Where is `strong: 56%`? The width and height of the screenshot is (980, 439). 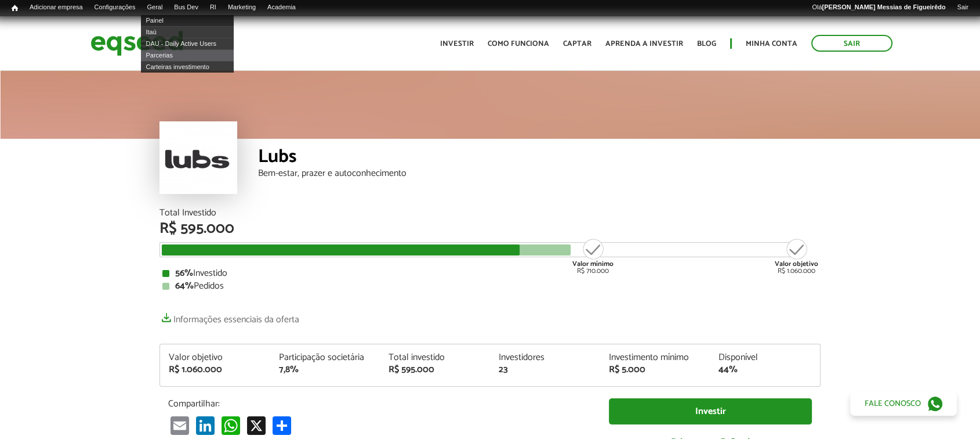
strong: 56% is located at coordinates (184, 272).